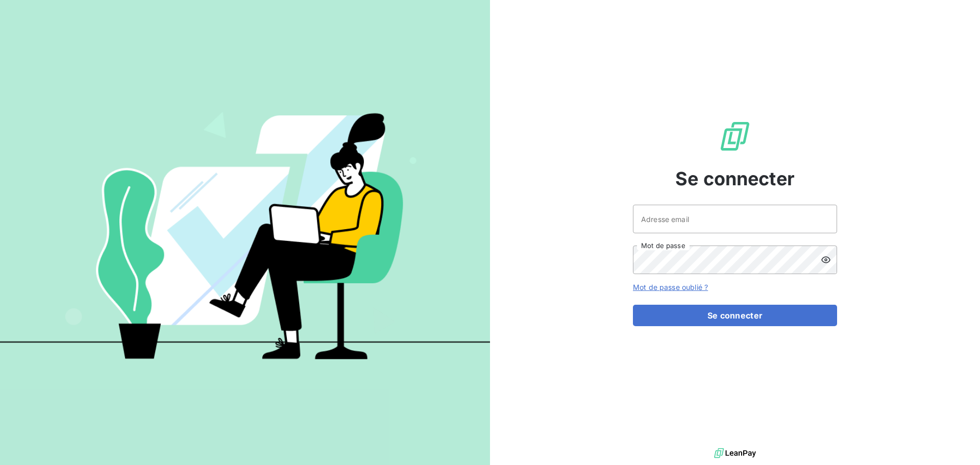  What do you see at coordinates (735, 316) in the screenshot?
I see `button: Se connecter` at bounding box center [735, 316].